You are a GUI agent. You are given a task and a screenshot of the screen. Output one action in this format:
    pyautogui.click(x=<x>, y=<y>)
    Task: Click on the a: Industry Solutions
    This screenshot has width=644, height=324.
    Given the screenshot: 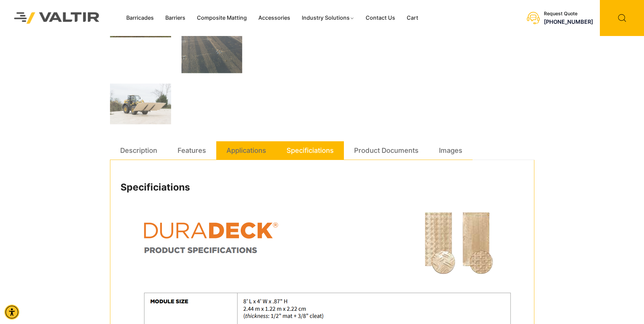 What is the action you would take?
    pyautogui.click(x=328, y=18)
    